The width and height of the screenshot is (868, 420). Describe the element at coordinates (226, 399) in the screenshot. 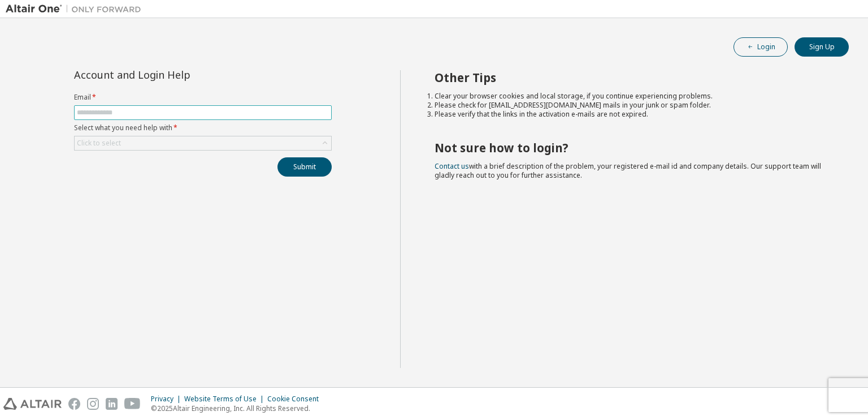

I see `div: Website Terms of Use` at that location.